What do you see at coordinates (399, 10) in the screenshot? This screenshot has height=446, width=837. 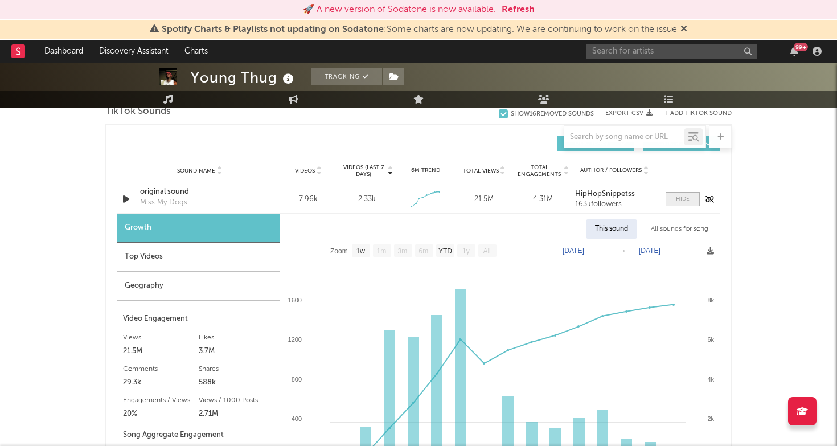 I see `div: 🚀 A new version of Sodatone is now available.` at bounding box center [399, 10].